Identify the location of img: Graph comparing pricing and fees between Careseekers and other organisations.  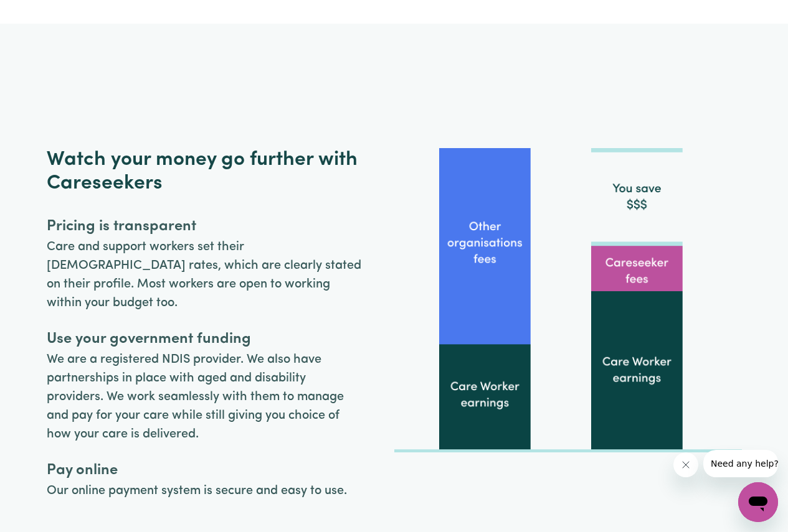
(568, 301).